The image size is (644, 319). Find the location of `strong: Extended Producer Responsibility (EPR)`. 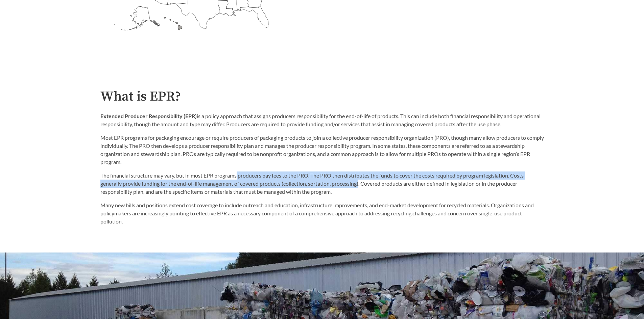

strong: Extended Producer Responsibility (EPR) is located at coordinates (148, 116).